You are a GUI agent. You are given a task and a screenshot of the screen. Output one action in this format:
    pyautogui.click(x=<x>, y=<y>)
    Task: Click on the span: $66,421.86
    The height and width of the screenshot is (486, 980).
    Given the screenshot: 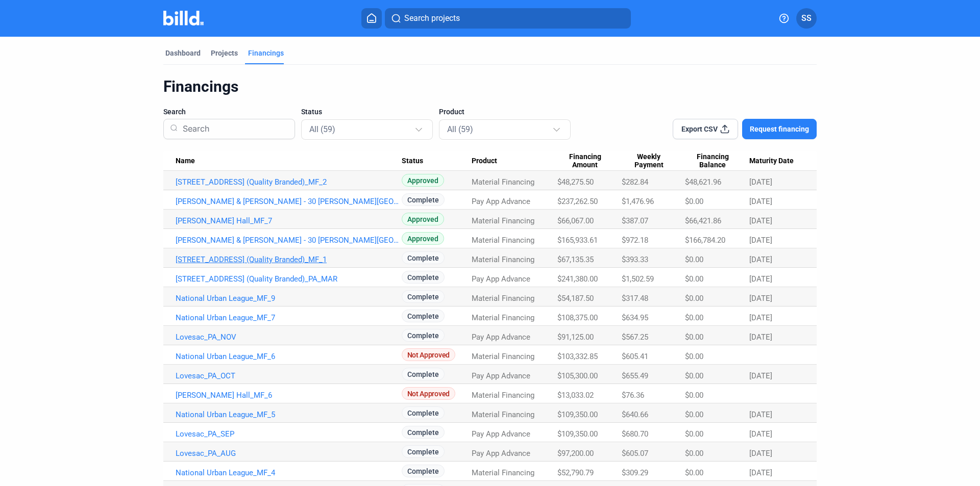 What is the action you would take?
    pyautogui.click(x=703, y=221)
    